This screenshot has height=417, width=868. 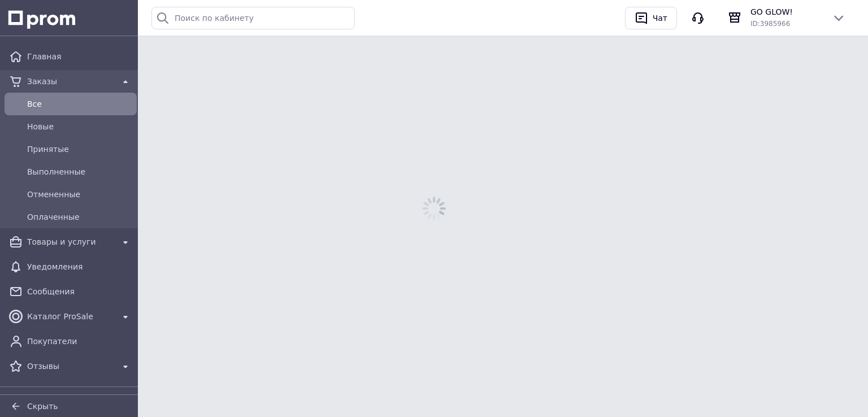 I want to click on button: Чат, so click(x=651, y=18).